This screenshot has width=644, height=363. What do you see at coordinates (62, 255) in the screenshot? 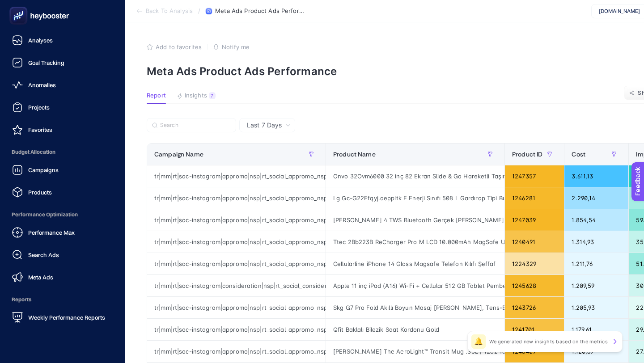
I see `a: Search Ads` at bounding box center [62, 255].